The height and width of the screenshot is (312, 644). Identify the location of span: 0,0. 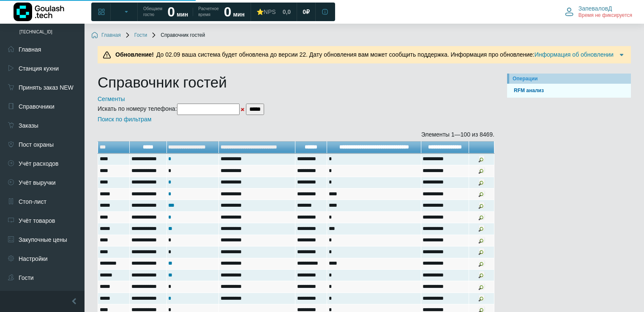
(287, 12).